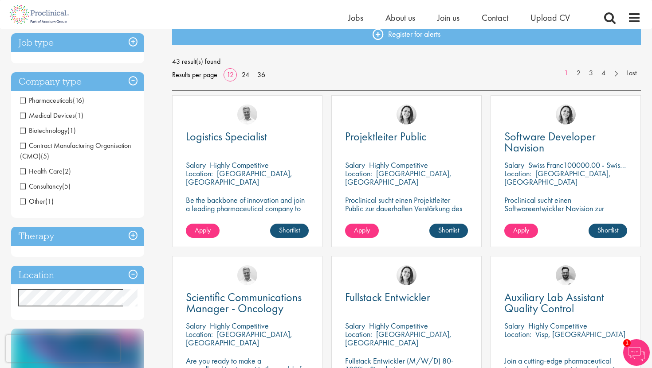 The image size is (652, 368). What do you see at coordinates (247, 303) in the screenshot?
I see `a: Scientific Communications Manager - Oncology` at bounding box center [247, 303].